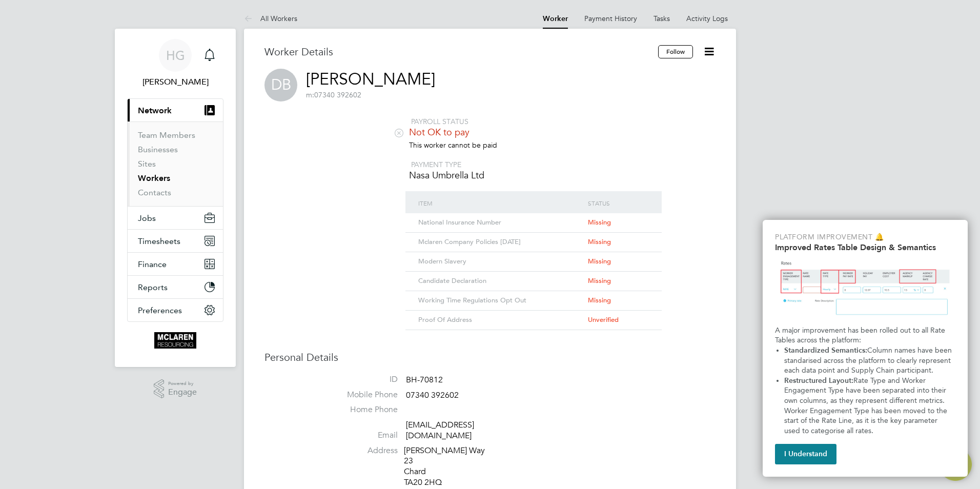 Image resolution: width=980 pixels, height=489 pixels. I want to click on a: Workers, so click(154, 178).